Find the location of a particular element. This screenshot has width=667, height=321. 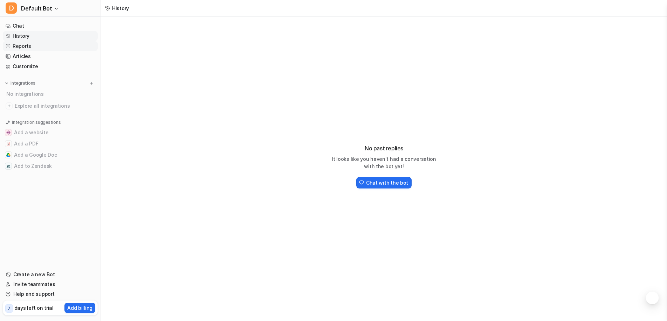

button: Integrations is located at coordinates (20, 83).